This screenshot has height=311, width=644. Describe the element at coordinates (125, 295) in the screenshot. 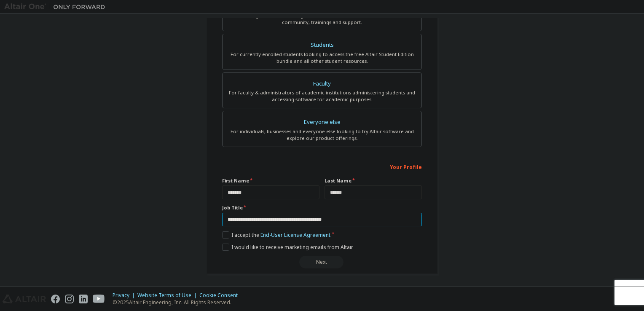

I see `div: Privacy` at that location.